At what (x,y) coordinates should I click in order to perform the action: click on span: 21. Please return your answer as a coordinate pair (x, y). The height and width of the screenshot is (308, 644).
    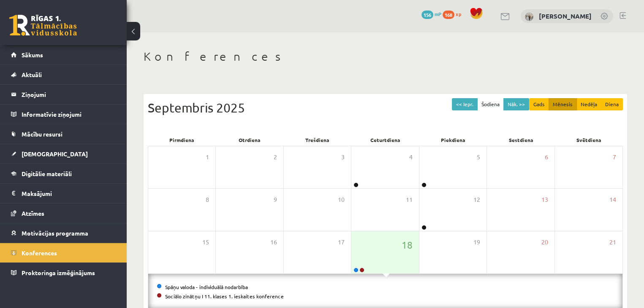
    Looking at the image, I should click on (613, 243).